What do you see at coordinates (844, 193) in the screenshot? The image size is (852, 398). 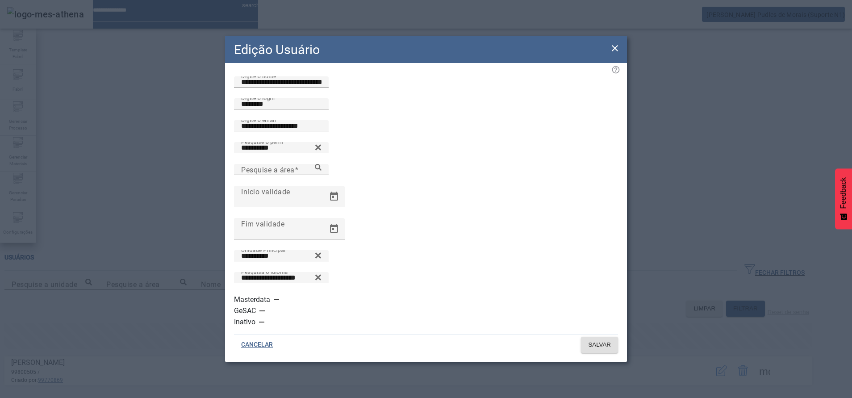 I see `span: Feedback` at bounding box center [844, 193].